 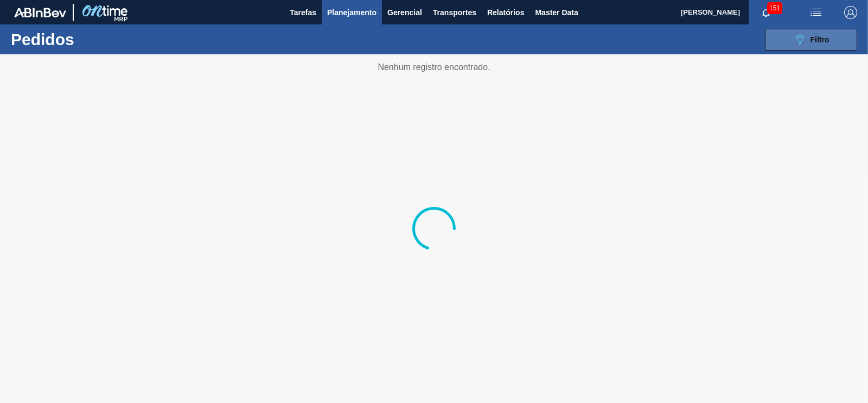 I want to click on span: Filtro, so click(x=820, y=39).